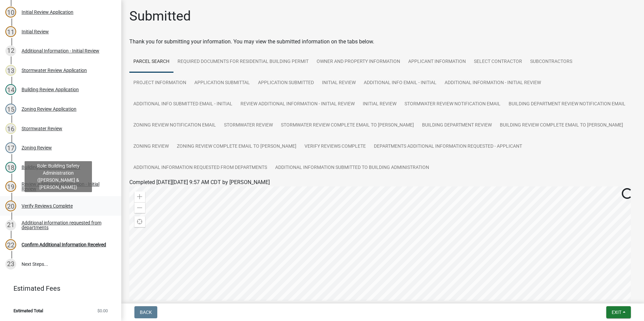 This screenshot has height=321, width=644. Describe the element at coordinates (619, 313) in the screenshot. I see `button: Exit` at that location.